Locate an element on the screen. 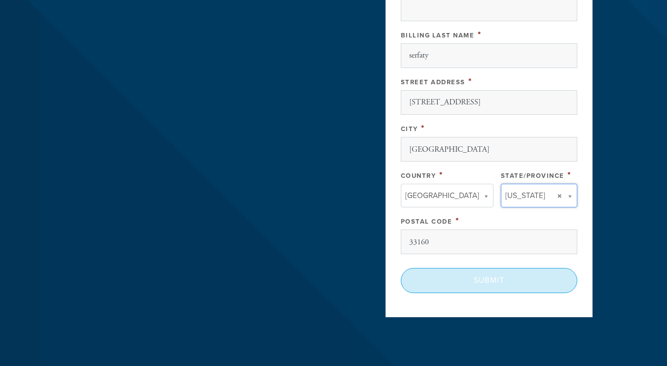 The width and height of the screenshot is (667, 366). input: Submit is located at coordinates (489, 281).